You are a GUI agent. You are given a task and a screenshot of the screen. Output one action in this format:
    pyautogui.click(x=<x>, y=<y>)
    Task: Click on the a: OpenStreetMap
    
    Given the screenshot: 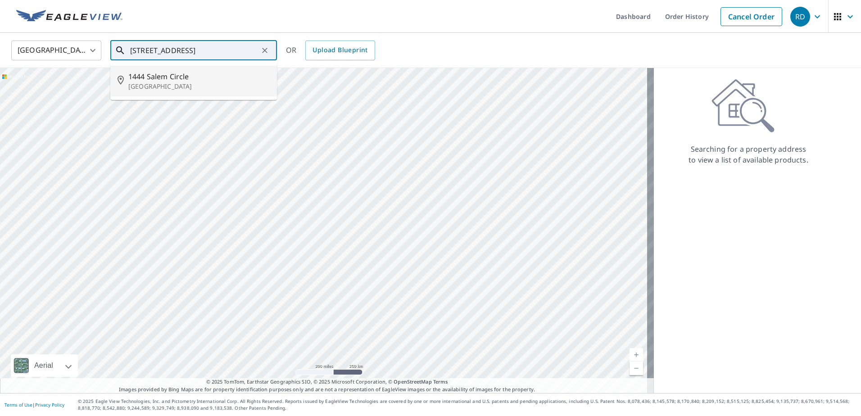 What is the action you would take?
    pyautogui.click(x=412, y=381)
    